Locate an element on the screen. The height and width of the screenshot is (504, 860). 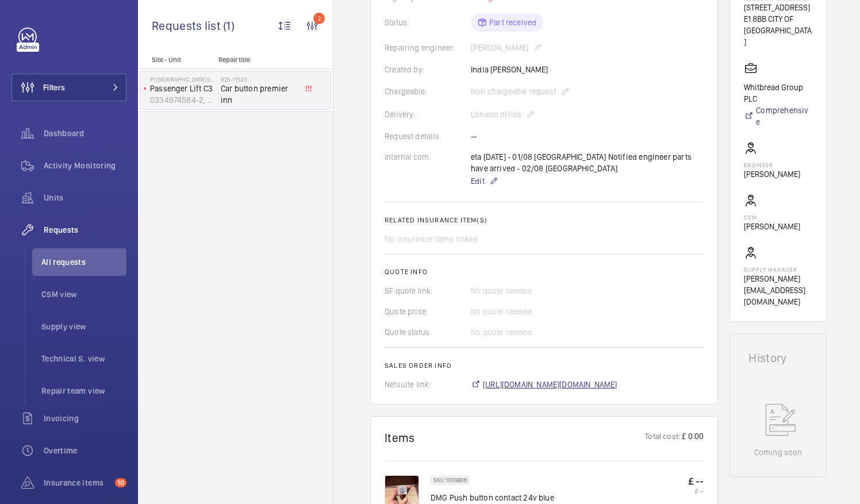
p: Repair title is located at coordinates (256, 60).